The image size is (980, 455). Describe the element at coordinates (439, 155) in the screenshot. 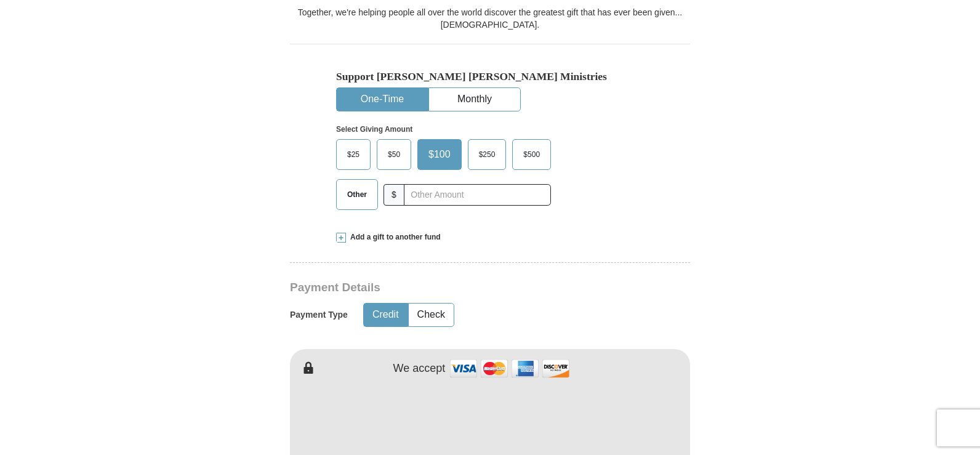

I see `span: $100` at that location.